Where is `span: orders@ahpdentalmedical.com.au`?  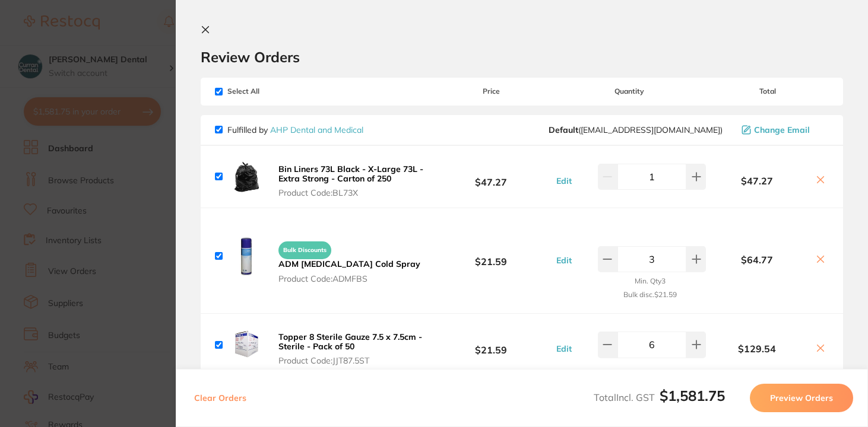
span: orders@ahpdentalmedical.com.au is located at coordinates (635, 130).